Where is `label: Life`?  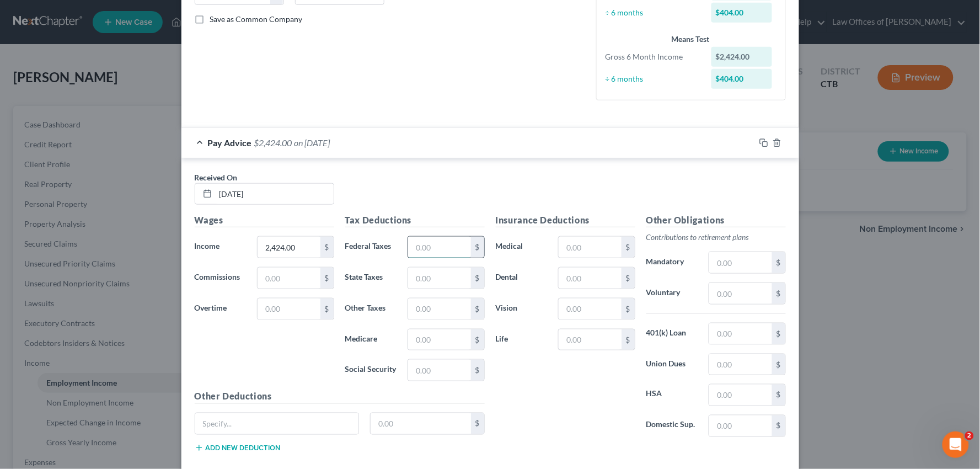
label: Life is located at coordinates (522, 340).